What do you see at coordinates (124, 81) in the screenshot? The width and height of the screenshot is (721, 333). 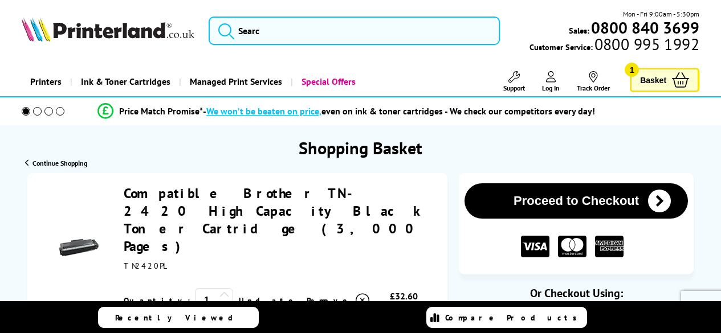 I see `a: Ink & Toner Cartridges` at bounding box center [124, 81].